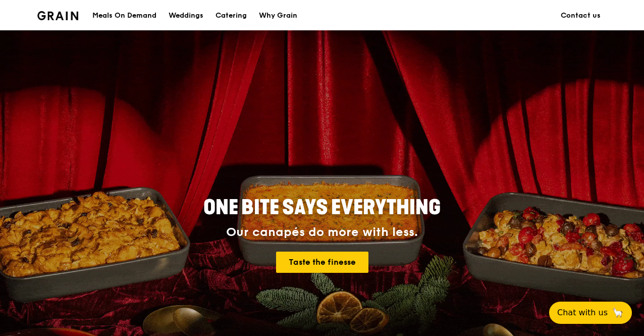 Image resolution: width=644 pixels, height=336 pixels. I want to click on a: Weddings, so click(186, 16).